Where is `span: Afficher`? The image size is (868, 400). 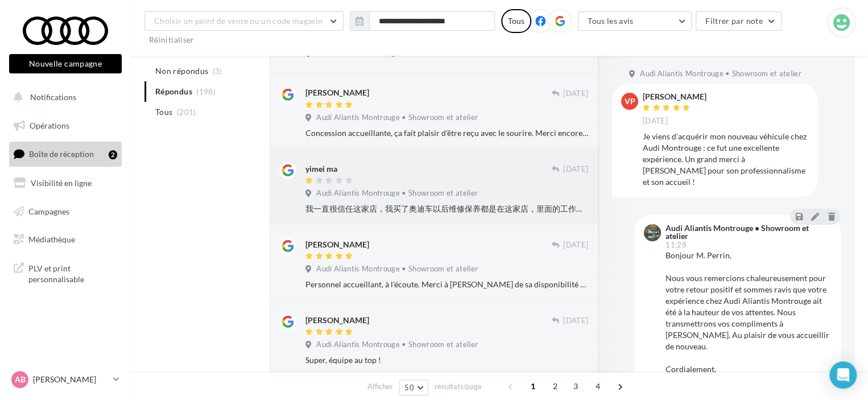 span: Afficher is located at coordinates (380, 387).